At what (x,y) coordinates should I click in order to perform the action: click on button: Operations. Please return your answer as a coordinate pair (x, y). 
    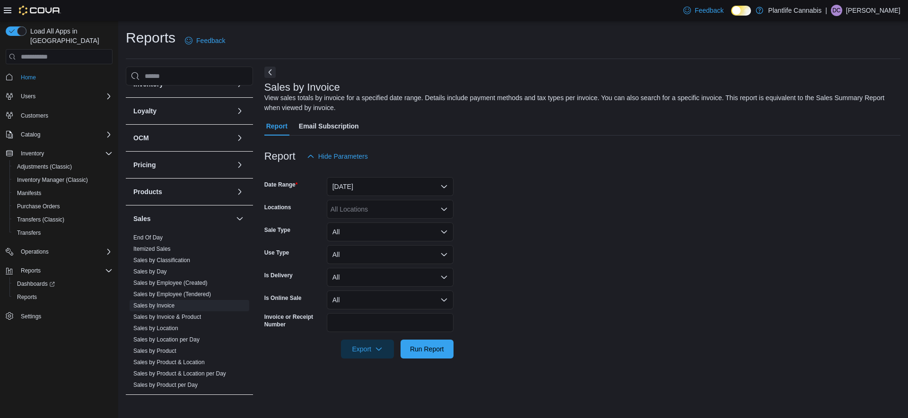
    Looking at the image, I should click on (59, 252).